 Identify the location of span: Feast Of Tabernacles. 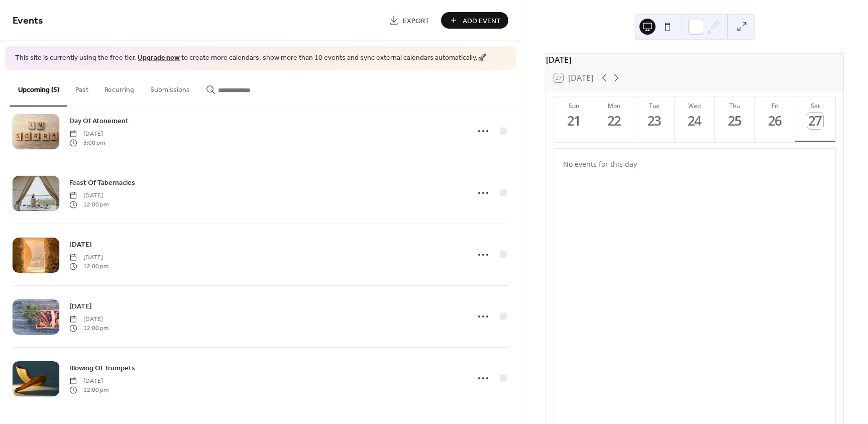
(102, 182).